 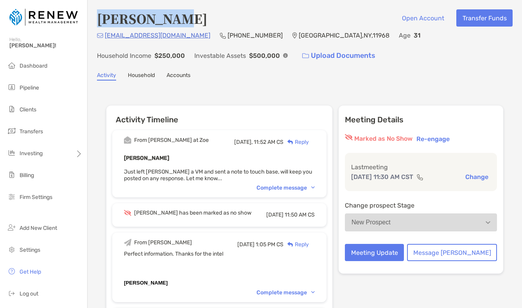 I want to click on div: New Prospect, so click(x=371, y=222).